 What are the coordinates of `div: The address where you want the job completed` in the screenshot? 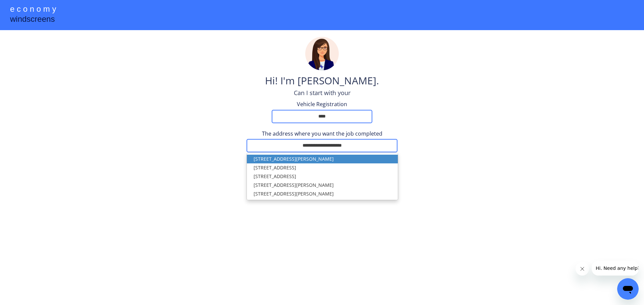 It's located at (322, 134).